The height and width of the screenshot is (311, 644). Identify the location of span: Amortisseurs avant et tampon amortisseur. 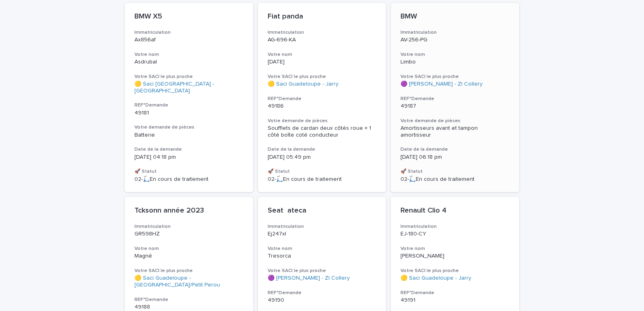
(440, 131).